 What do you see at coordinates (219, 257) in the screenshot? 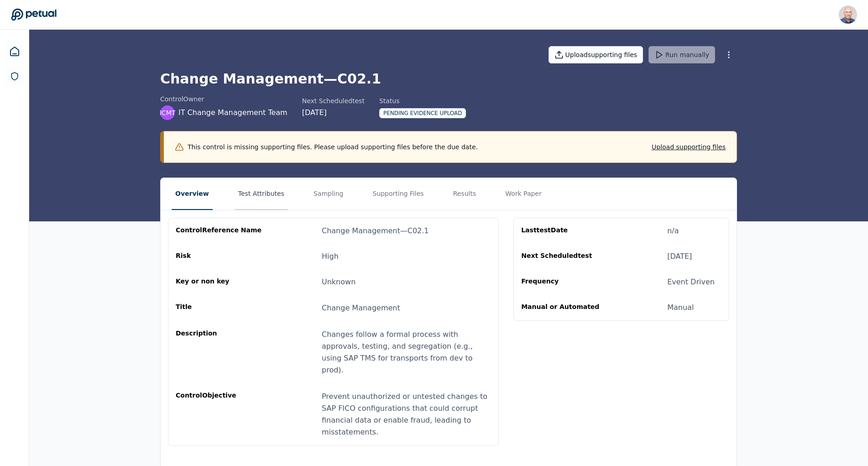
I see `div: Risk` at bounding box center [219, 257].